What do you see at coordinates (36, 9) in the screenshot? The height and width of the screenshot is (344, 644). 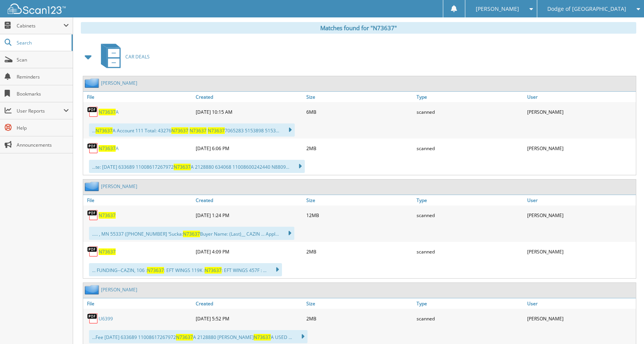 I see `img: scan123-logo-white.svg` at bounding box center [36, 9].